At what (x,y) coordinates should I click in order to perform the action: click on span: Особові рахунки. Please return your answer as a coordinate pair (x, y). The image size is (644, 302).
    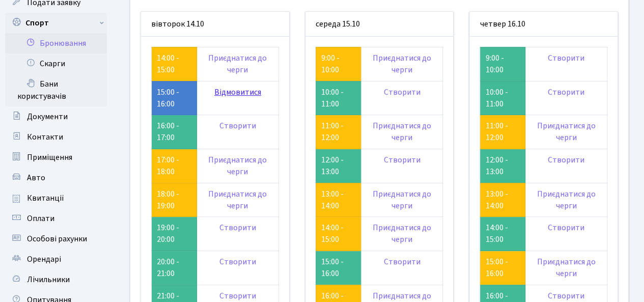
    Looking at the image, I should click on (57, 239).